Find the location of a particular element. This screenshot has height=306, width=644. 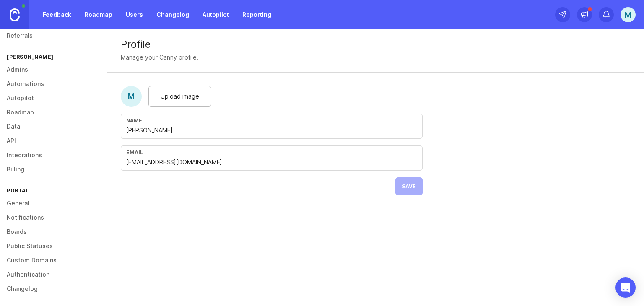

div: Name is located at coordinates (272, 120).